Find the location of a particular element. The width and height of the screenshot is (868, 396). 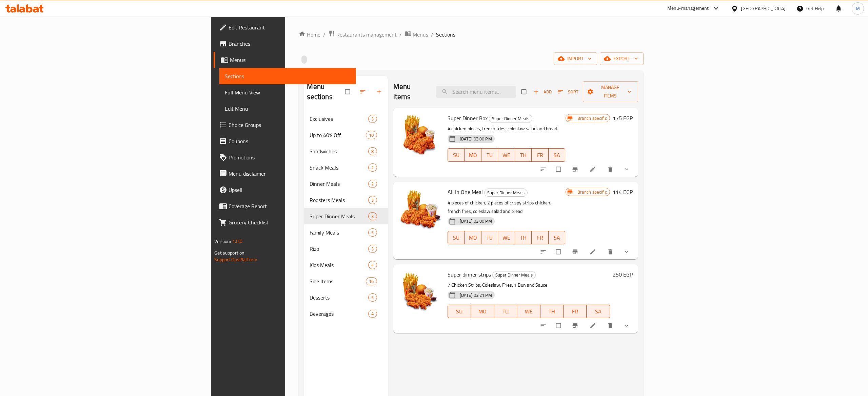

span: Promotions is located at coordinates (289, 157).